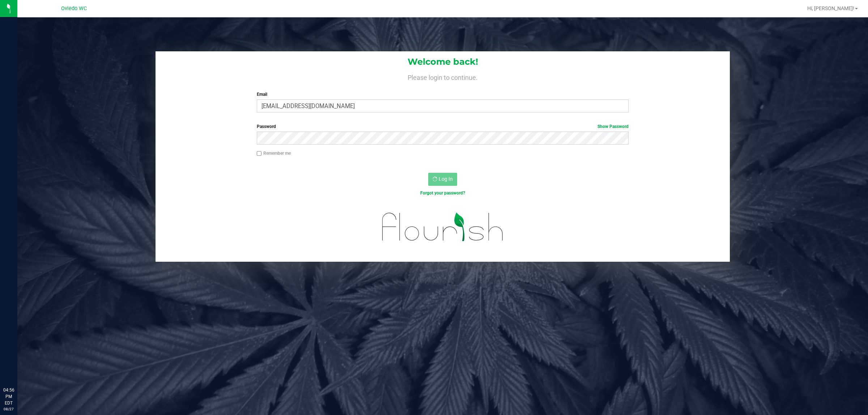 The image size is (868, 415). Describe the element at coordinates (9, 397) in the screenshot. I see `p: 04:56 PM EDT` at that location.